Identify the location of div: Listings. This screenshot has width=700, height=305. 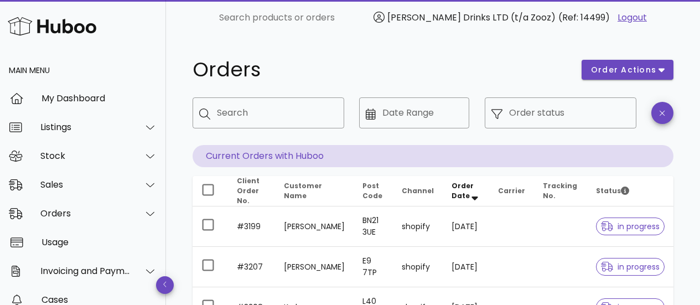
(85, 127).